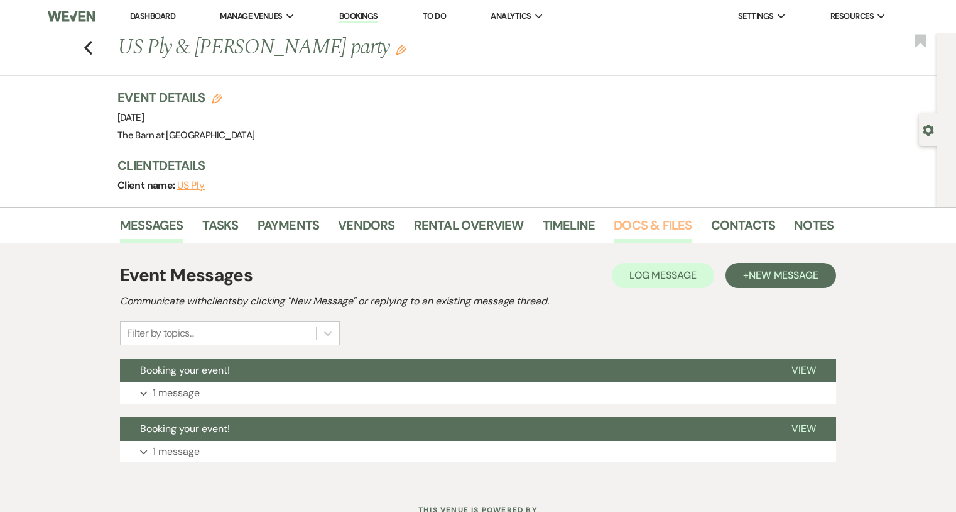 The height and width of the screenshot is (512, 956). Describe the element at coordinates (186, 97) in the screenshot. I see `h3: Event Details` at that location.